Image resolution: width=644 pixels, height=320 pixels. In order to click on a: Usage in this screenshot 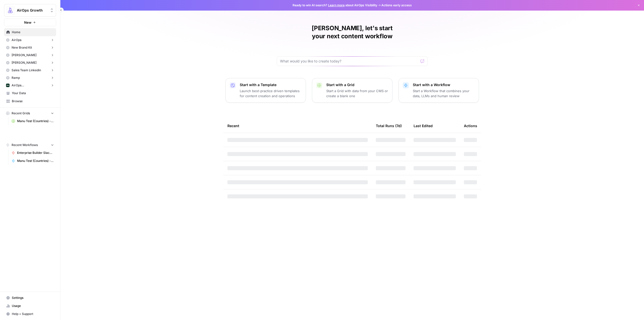, I will do `click(30, 306)`.